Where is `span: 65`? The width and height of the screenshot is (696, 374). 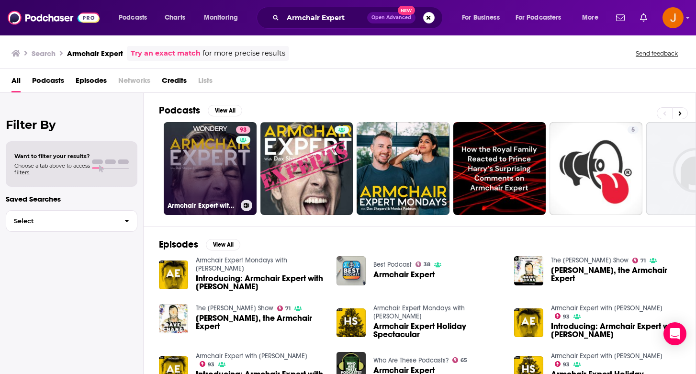
span: 65 is located at coordinates (464, 360).